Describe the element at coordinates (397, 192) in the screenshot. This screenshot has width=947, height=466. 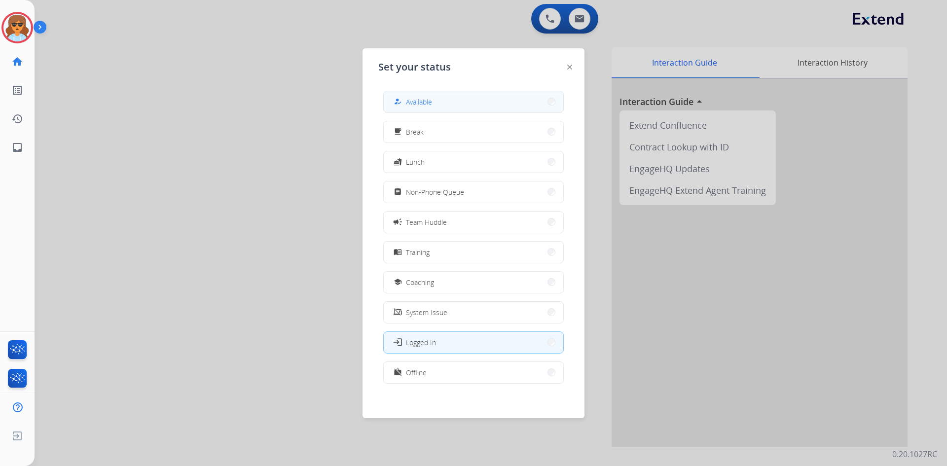
I see `mat-icon: assignment` at that location.